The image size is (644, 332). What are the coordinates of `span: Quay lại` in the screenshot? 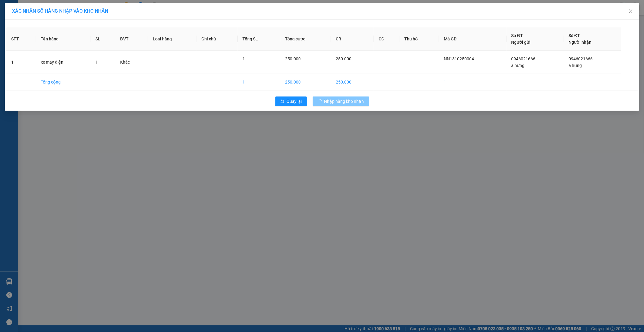 It's located at (294, 101).